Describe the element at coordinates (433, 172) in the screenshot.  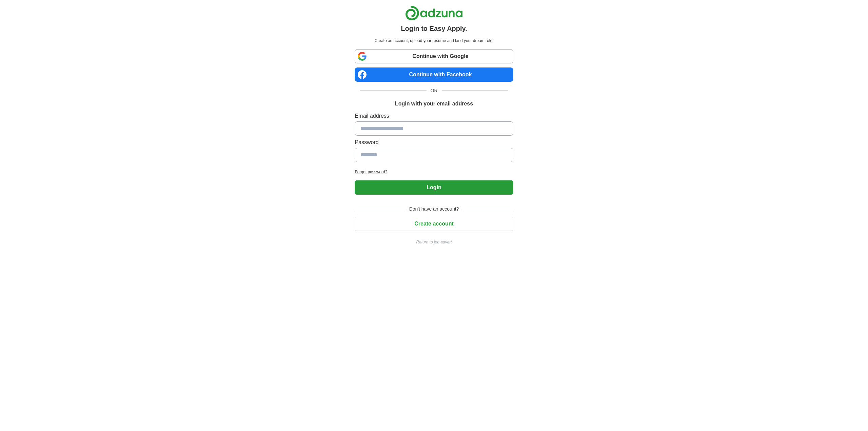
I see `a: Forgot password?` at that location.